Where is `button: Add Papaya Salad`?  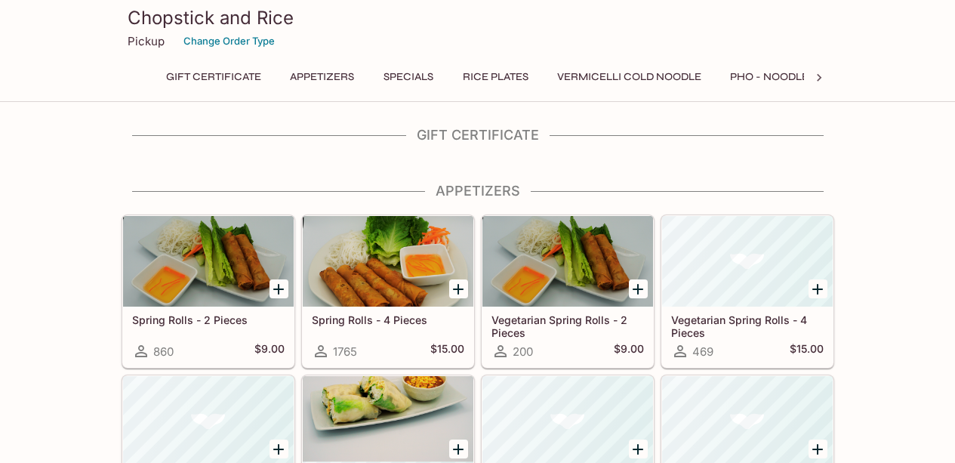
button: Add Papaya Salad is located at coordinates (638, 448).